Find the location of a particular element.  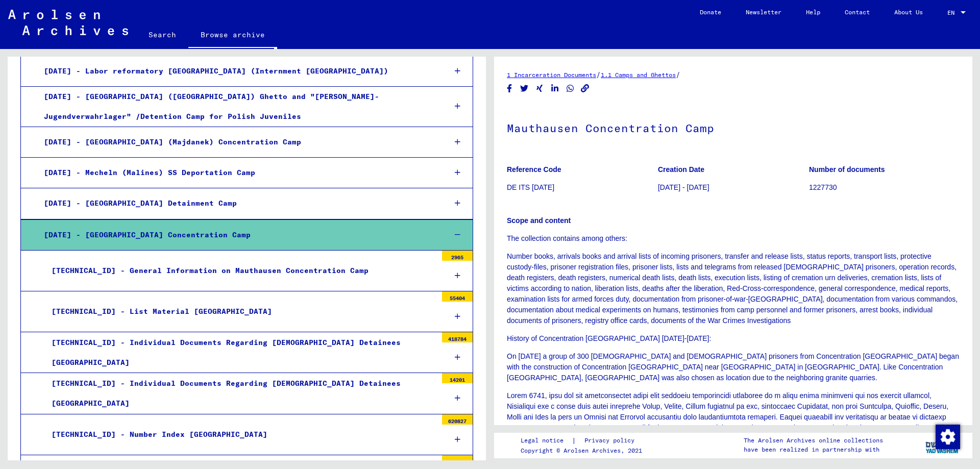

h1: Mauthausen Concentration Camp is located at coordinates (733, 127).